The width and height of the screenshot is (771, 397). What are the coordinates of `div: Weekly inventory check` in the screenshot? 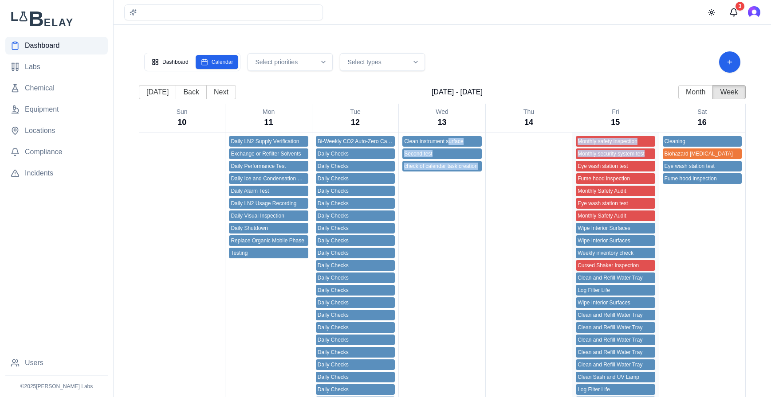 It's located at (615, 253).